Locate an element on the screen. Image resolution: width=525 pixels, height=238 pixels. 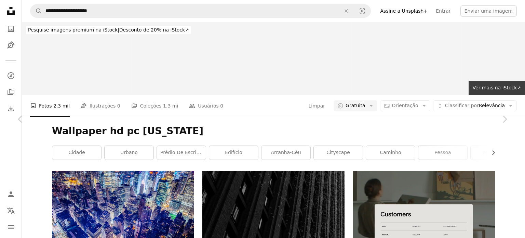
a: edifício is located at coordinates (234, 153).